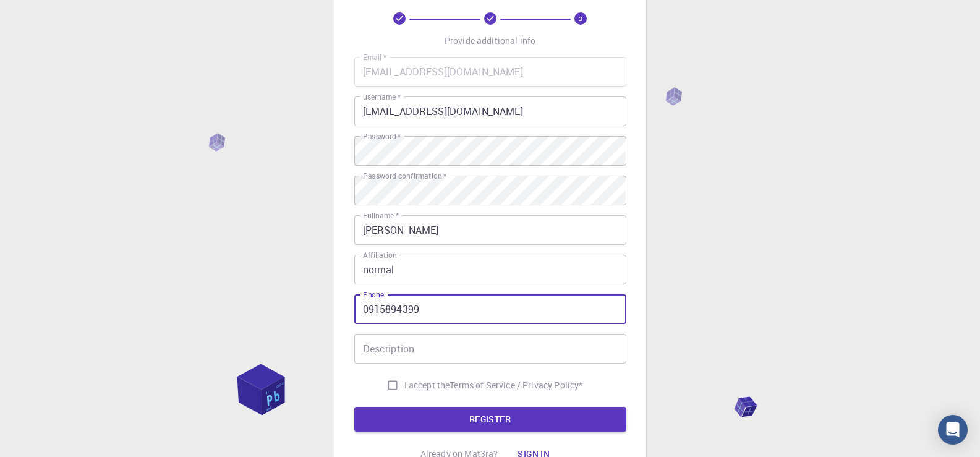  Describe the element at coordinates (375, 57) in the screenshot. I see `label: Email` at that location.